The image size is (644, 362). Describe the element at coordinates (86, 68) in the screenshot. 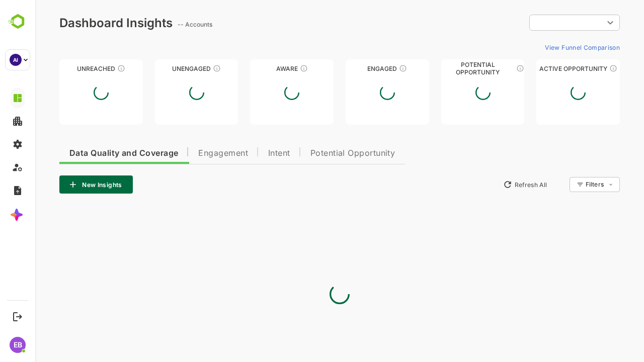

I see `div: These accounts have not been engaged with for a defined time period` at that location.